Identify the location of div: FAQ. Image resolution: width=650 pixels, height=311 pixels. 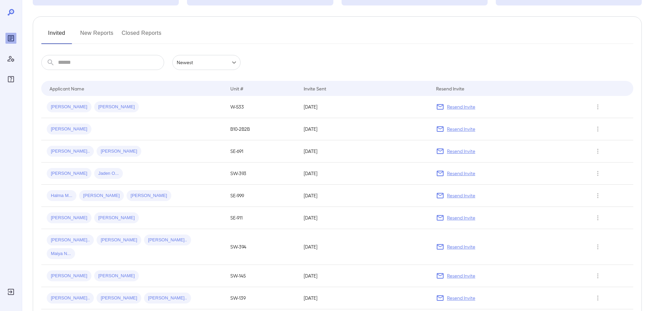
(11, 79).